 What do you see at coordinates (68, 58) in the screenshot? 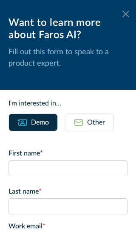
I see `p: Fill out this form to speak to a product expert.` at bounding box center [68, 58].